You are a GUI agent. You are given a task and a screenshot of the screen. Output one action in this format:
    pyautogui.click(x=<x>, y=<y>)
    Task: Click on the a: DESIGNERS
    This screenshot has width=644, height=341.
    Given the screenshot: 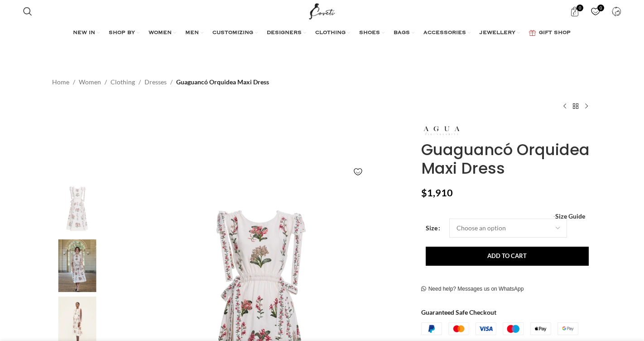 What is the action you would take?
    pyautogui.click(x=287, y=33)
    